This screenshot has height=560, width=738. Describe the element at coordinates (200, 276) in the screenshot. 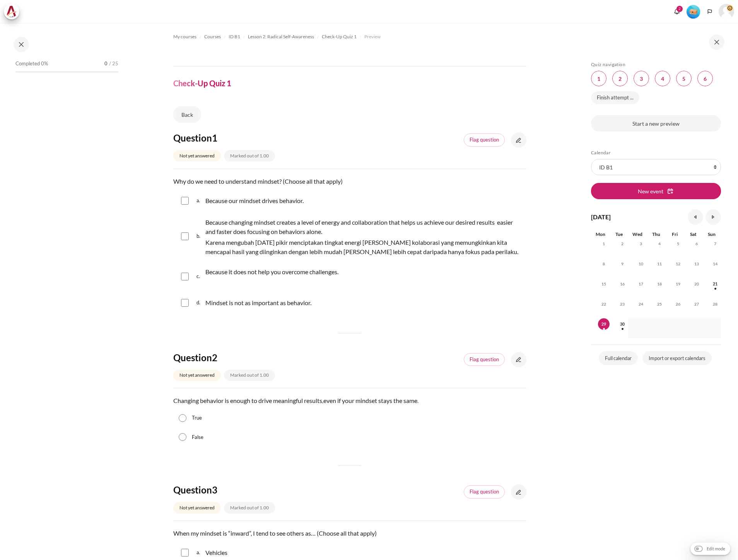

I see `span: c.` at that location.